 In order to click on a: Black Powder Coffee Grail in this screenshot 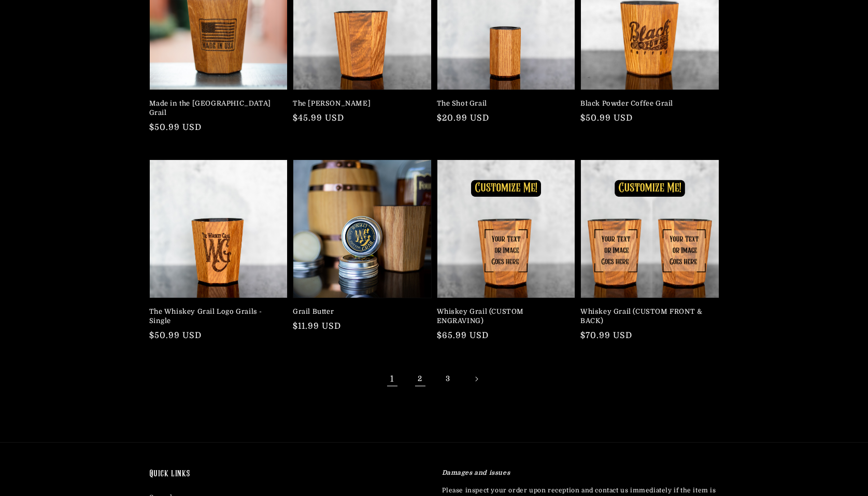, I will do `click(647, 104)`.